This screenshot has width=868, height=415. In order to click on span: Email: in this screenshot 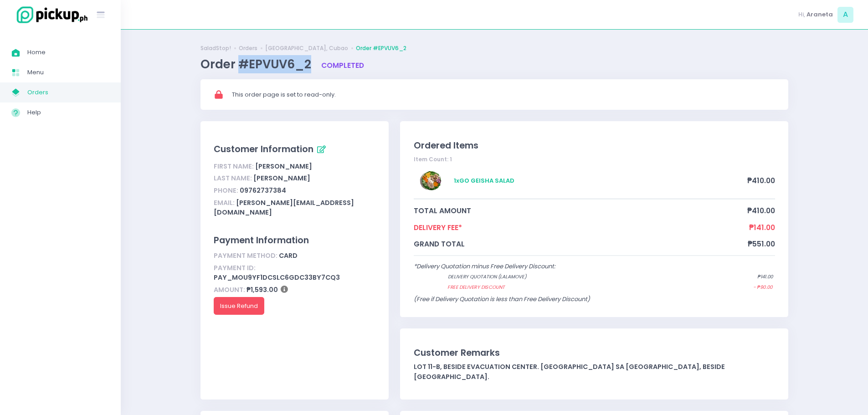, I will do `click(224, 203)`.